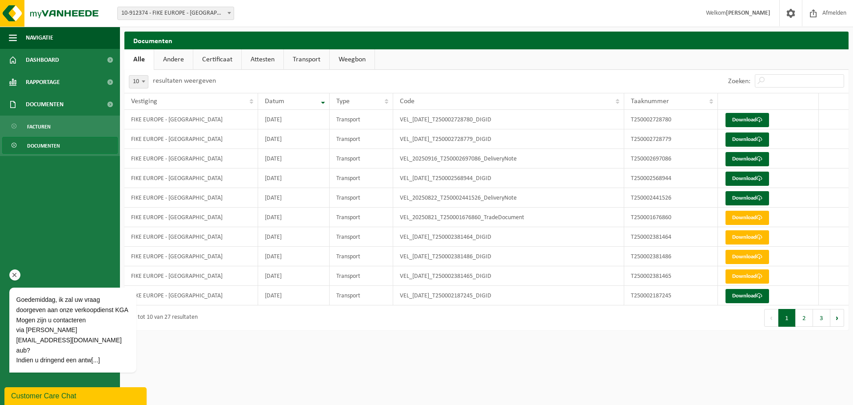 The height and width of the screenshot is (405, 853). Describe the element at coordinates (671, 120) in the screenshot. I see `td: T250002728780` at that location.